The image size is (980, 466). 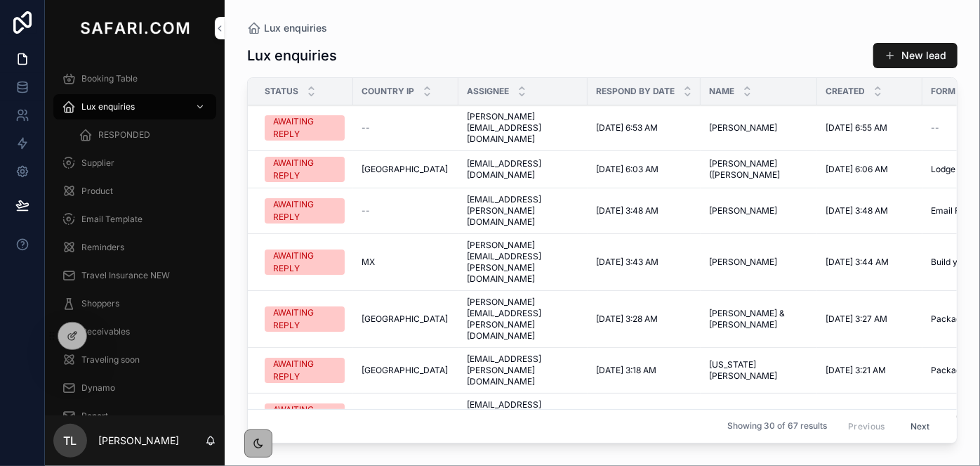 What do you see at coordinates (135, 303) in the screenshot?
I see `a: Shoppers` at bounding box center [135, 303].